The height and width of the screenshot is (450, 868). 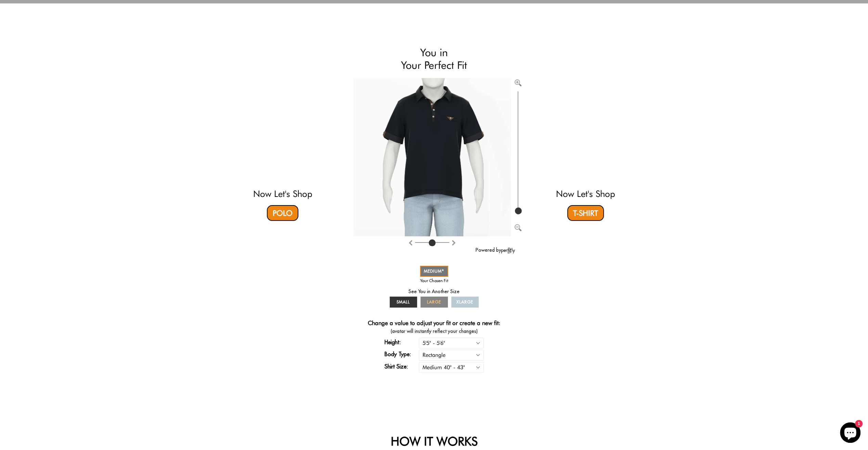 What do you see at coordinates (850, 433) in the screenshot?
I see `inbox-online-store-chat: Shopify online store chat` at bounding box center [850, 433].